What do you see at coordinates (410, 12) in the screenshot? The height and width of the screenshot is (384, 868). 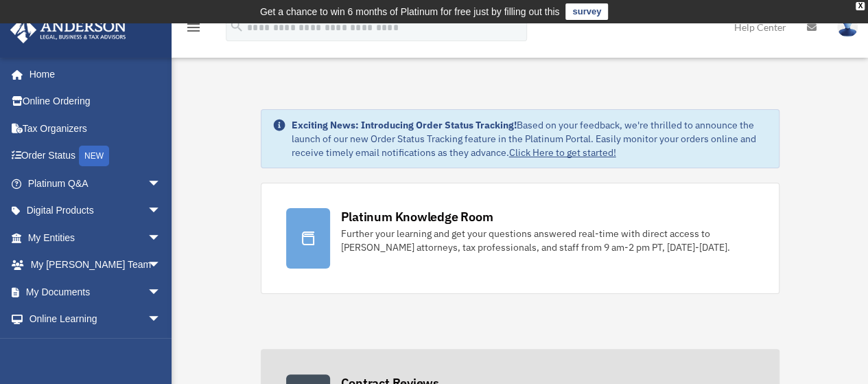 I see `div: Get a chance to win 6 months of Platinum for free just by filling out this` at bounding box center [410, 12].